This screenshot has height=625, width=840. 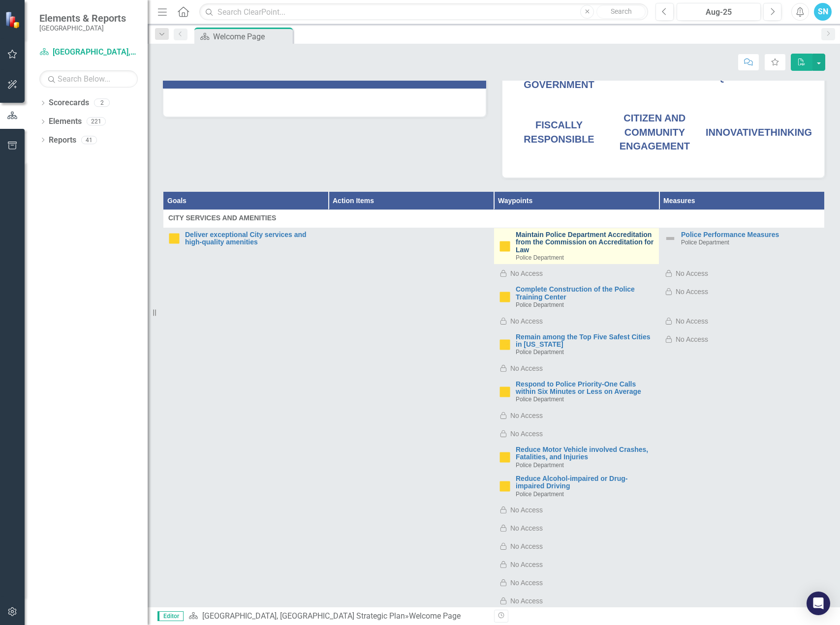 I want to click on a: Deliver exceptional City services and high-quality amenities, so click(x=254, y=239).